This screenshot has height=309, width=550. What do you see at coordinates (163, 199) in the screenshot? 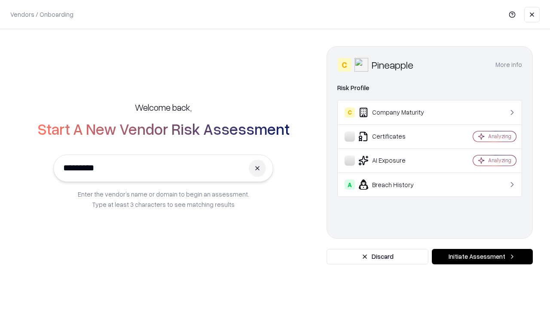
I see `p: Enter the vendor’s name or domain to begin an assessment. Type at least 3 characters to see match...` at bounding box center [163, 199].